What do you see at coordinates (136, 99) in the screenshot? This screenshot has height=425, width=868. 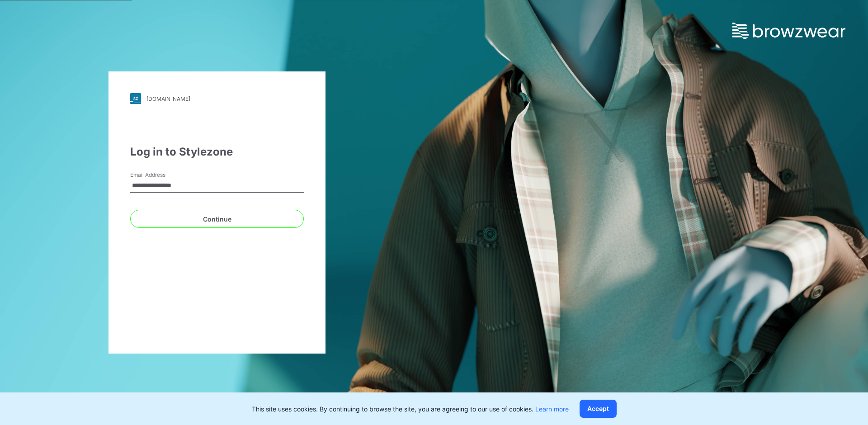 I see `img: stylezone-logo.562084cfcfab977791bfbf7441f1a819.svg` at bounding box center [136, 99].